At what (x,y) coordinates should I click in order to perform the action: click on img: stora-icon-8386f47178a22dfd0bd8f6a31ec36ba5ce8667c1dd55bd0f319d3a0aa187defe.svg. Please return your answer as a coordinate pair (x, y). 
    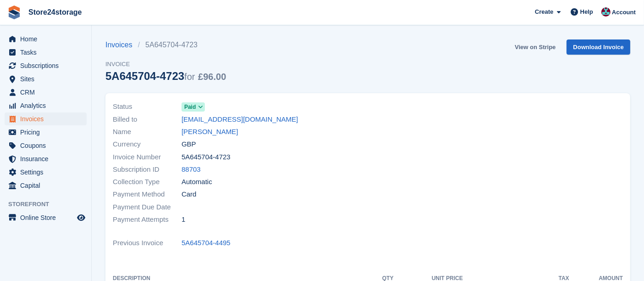
    Looking at the image, I should click on (14, 12).